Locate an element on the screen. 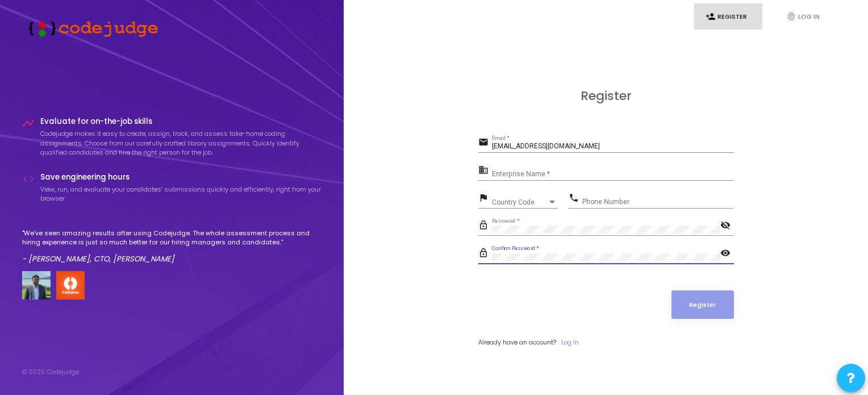  p: Codejudge makes it easy to create, assign, track, and assess take-home coding assignments. Choose... is located at coordinates (181, 143).